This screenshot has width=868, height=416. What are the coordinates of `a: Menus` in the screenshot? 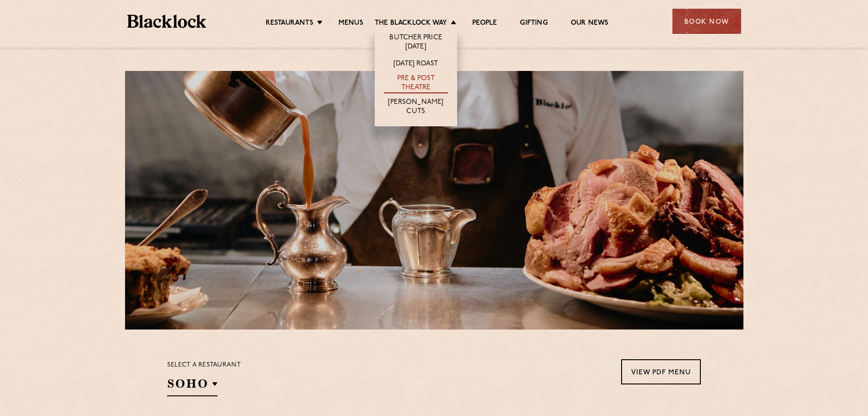 It's located at (351, 24).